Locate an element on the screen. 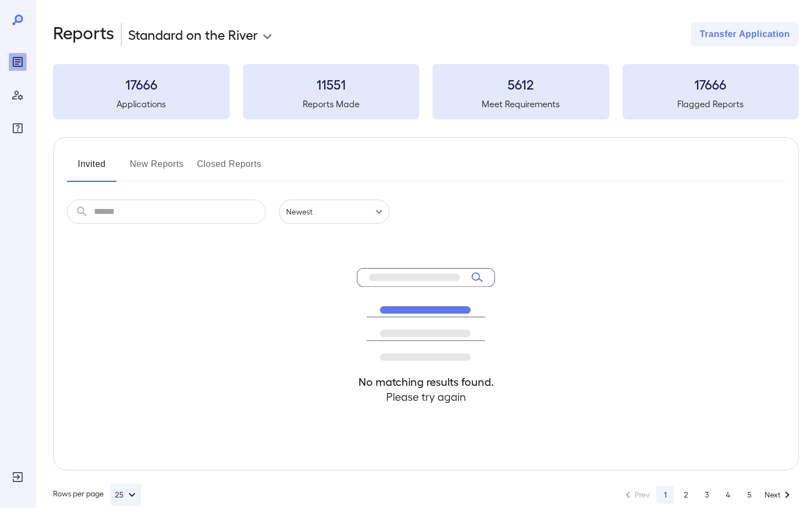 Image resolution: width=812 pixels, height=508 pixels. button: Go to page 5 is located at coordinates (749, 495).